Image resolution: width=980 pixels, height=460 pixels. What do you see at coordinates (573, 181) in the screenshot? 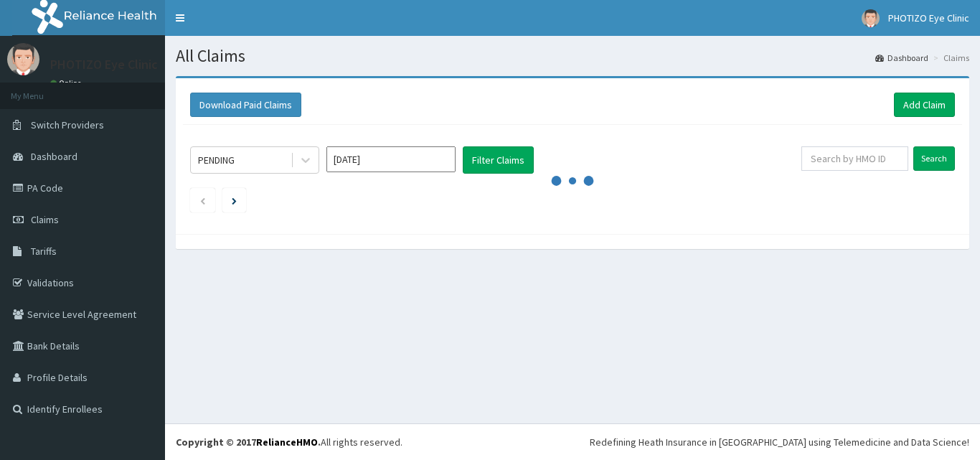
I see `svg: audio-loading` at bounding box center [573, 181].